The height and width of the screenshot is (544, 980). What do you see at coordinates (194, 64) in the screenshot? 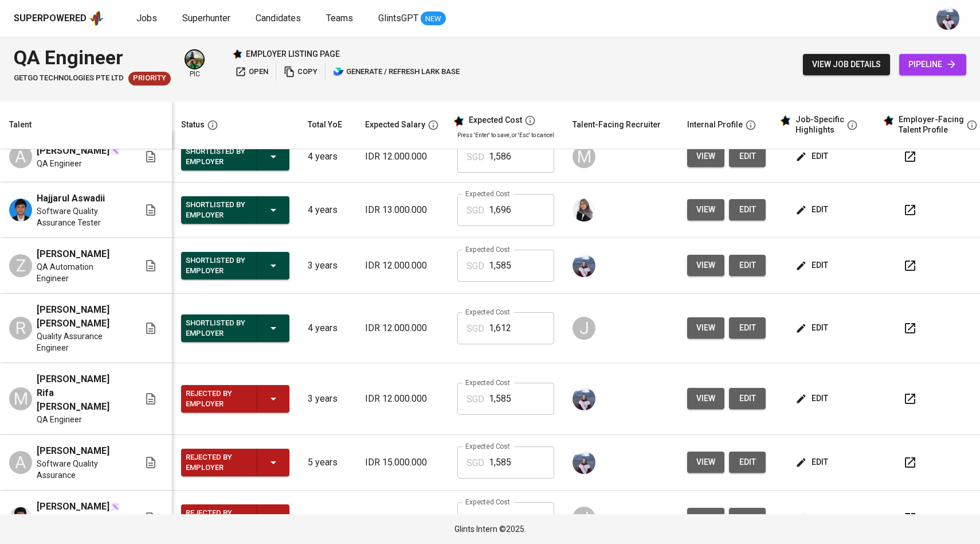
I see `div: pic` at bounding box center [194, 64].